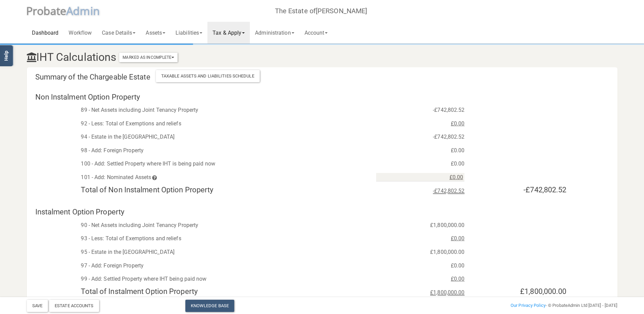 The width and height of the screenshot is (644, 314). Describe the element at coordinates (224, 110) in the screenshot. I see `div: 89 - Net Assets including Joint Tenancy Property` at that location.